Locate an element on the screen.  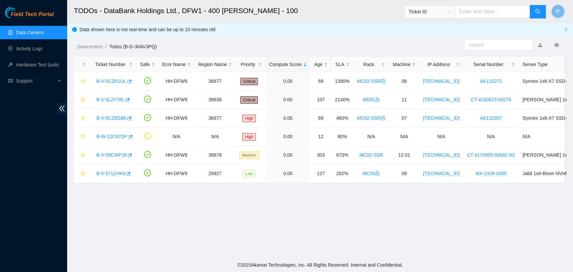
span: read is located at coordinates (10, 81).